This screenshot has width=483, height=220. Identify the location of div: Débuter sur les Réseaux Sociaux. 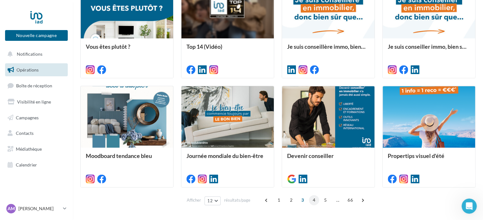
(63, 36).